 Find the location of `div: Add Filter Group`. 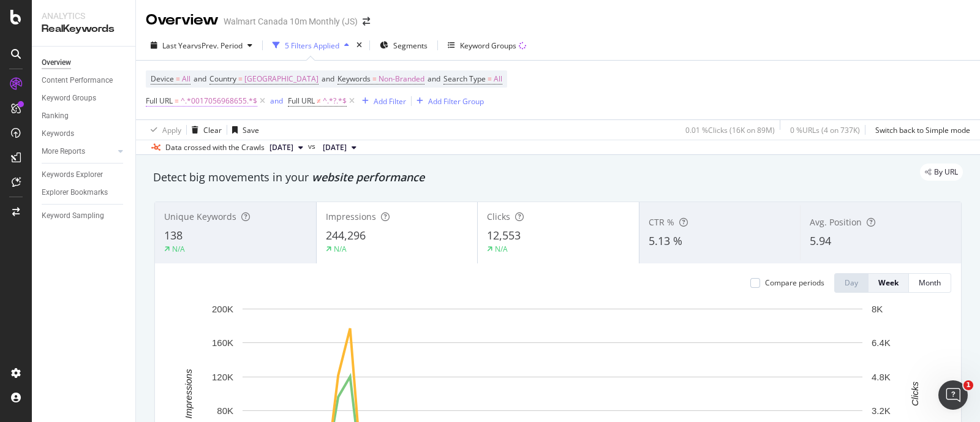

div: Add Filter Group is located at coordinates (455, 101).